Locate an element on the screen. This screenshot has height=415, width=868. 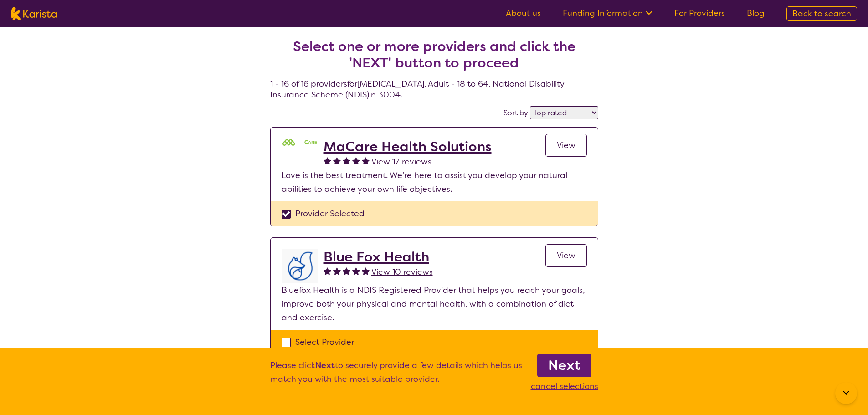
a: View 17 reviews is located at coordinates (402, 162).